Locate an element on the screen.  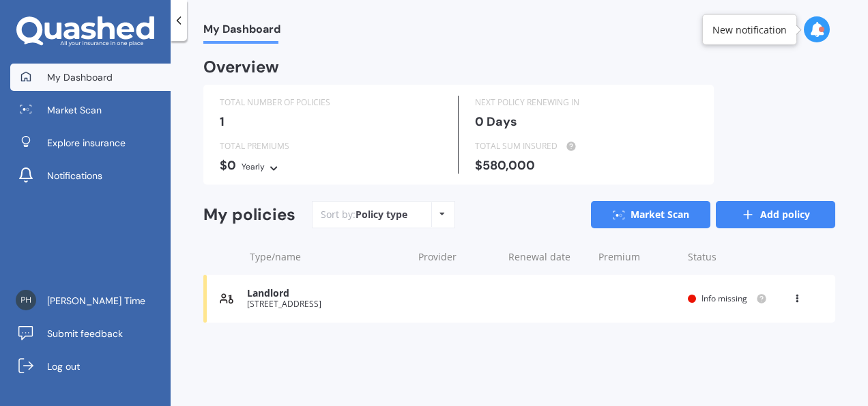
a: Log out is located at coordinates (90, 366).